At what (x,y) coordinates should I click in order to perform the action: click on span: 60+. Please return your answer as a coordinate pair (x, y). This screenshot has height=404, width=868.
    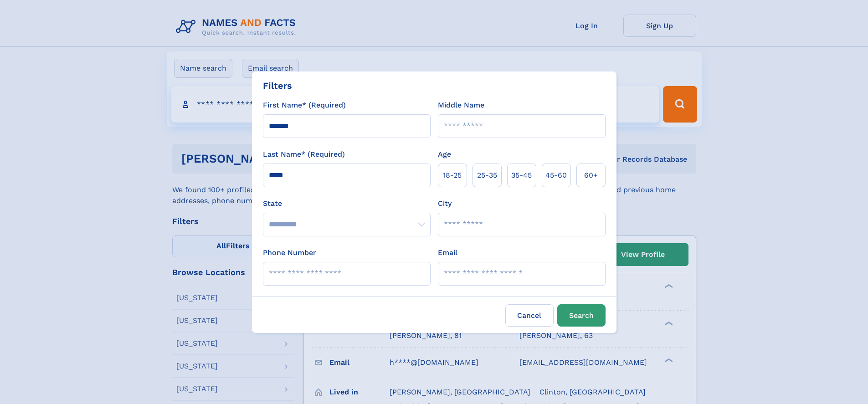
    Looking at the image, I should click on (592, 175).